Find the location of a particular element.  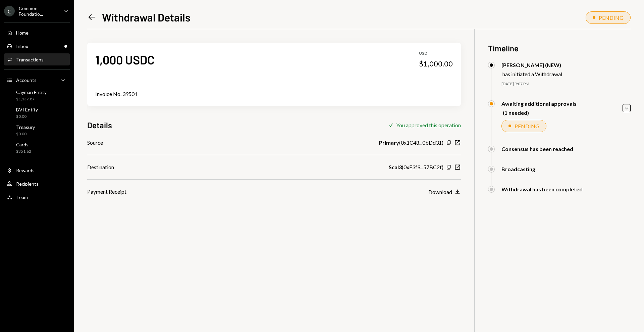

div: Cards is located at coordinates (23, 144).